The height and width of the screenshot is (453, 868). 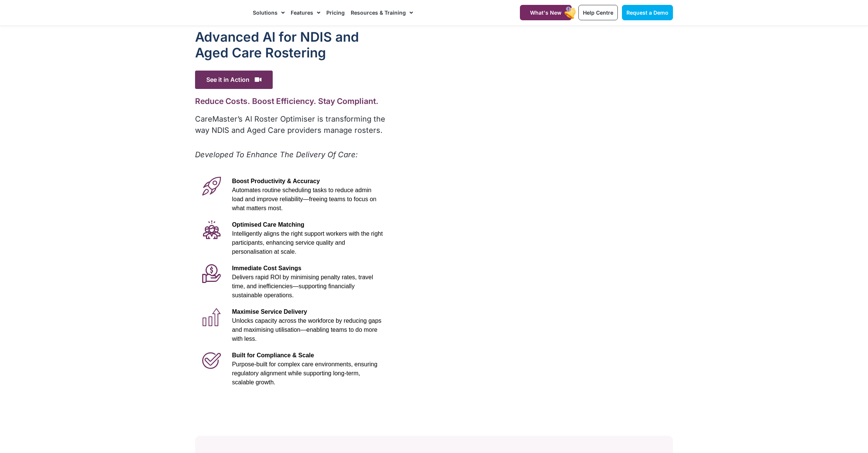 I want to click on span: Request a Demo, so click(x=647, y=12).